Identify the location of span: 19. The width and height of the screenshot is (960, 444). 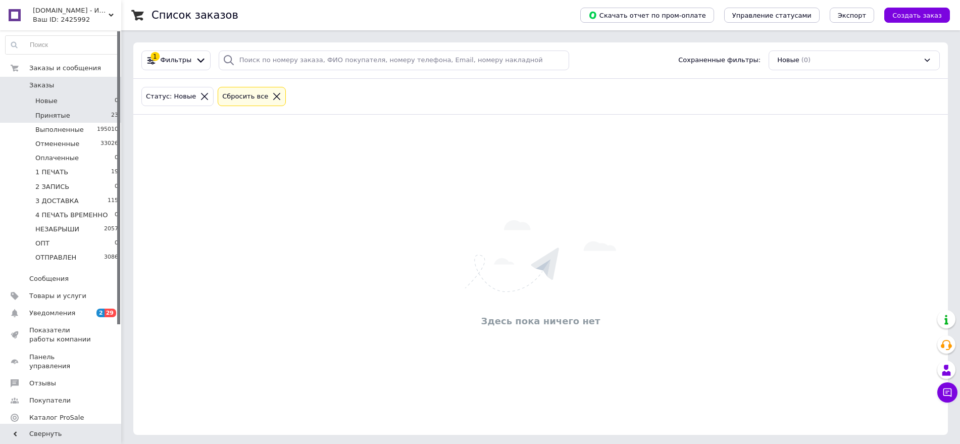
(115, 172).